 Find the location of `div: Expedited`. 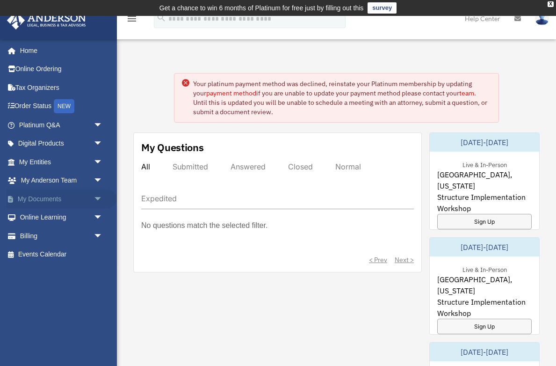

div: Expedited is located at coordinates (159, 198).